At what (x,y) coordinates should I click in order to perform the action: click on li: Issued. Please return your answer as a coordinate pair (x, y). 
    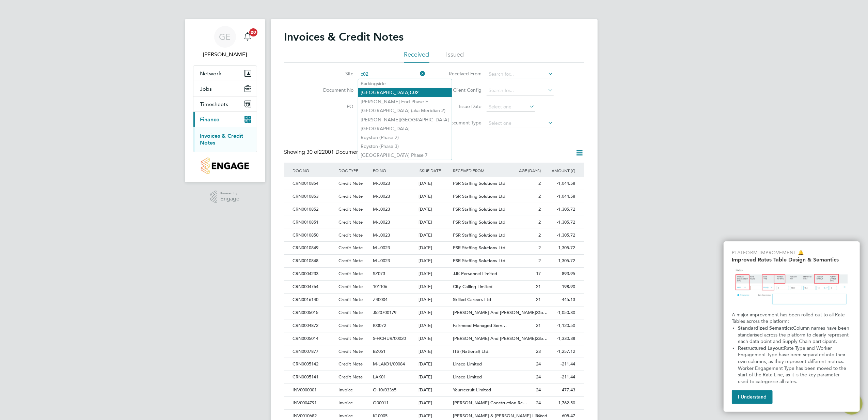
    Looking at the image, I should click on (456, 56).